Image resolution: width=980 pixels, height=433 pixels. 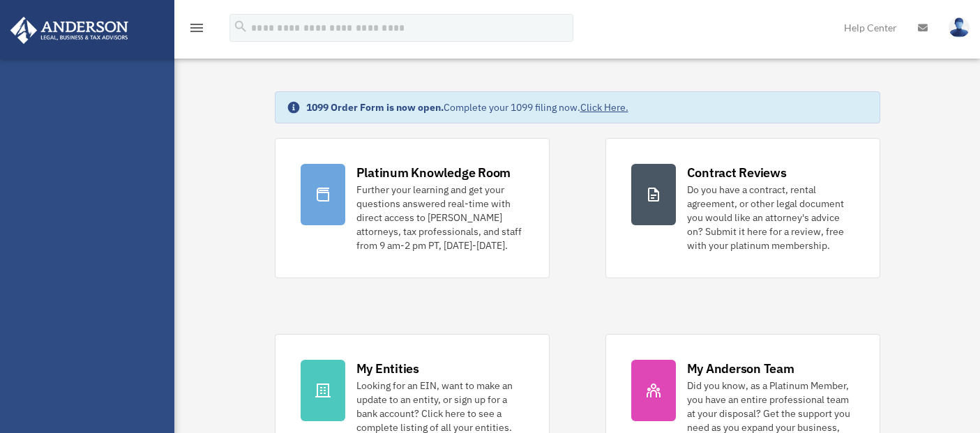 What do you see at coordinates (771, 217) in the screenshot?
I see `div: Do you have a contract, rental agreement, or other legal document you would like an attorney's ad...` at bounding box center [771, 217].